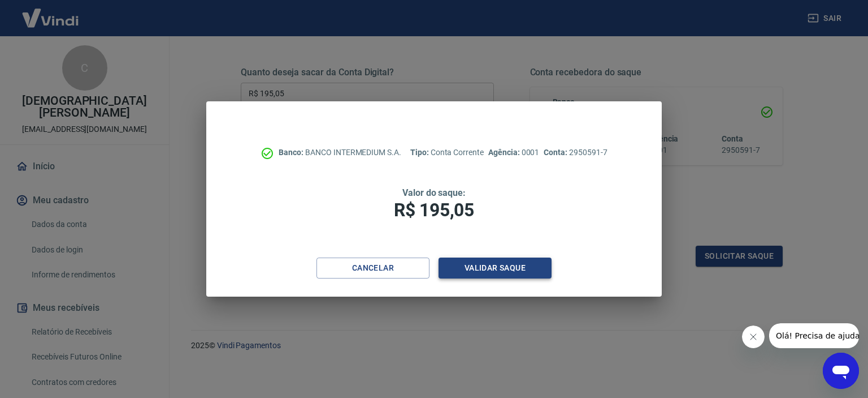  I want to click on button: Validar saque, so click(495, 268).